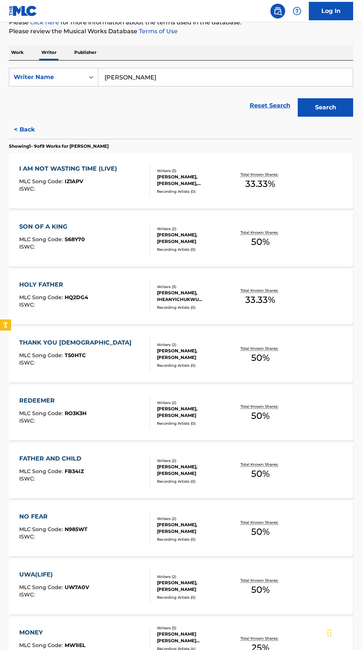 Image resolution: width=362 pixels, height=650 pixels. What do you see at coordinates (74, 181) in the screenshot?
I see `span: IZ1APV` at bounding box center [74, 181].